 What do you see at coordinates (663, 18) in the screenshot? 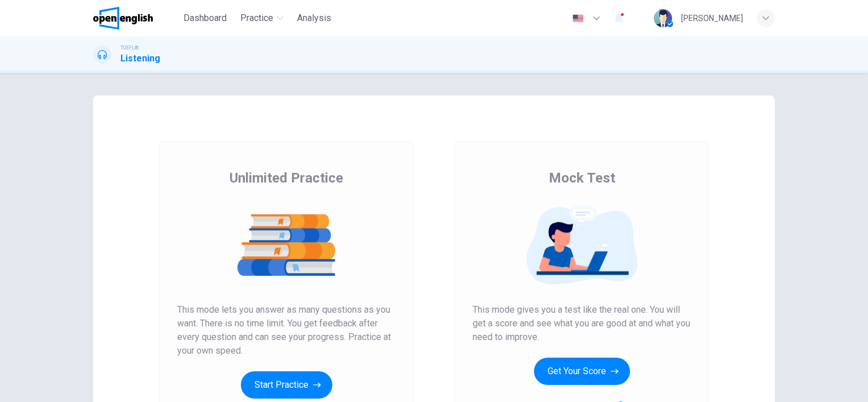
I see `img: Profile picture` at bounding box center [663, 18].